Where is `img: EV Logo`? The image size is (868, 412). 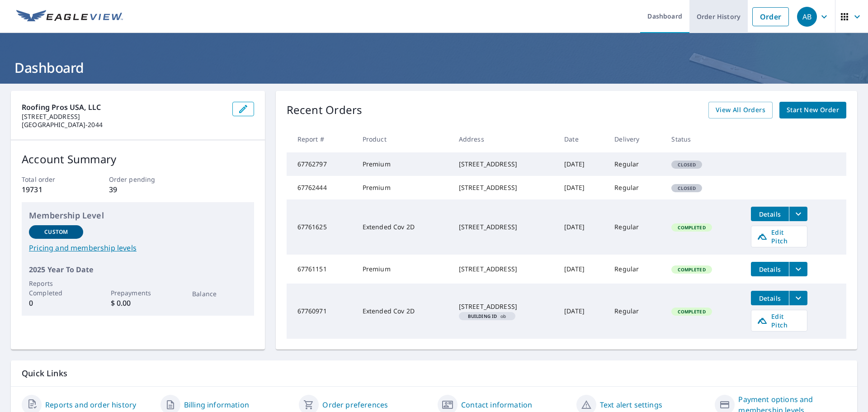 img: EV Logo is located at coordinates (70, 17).